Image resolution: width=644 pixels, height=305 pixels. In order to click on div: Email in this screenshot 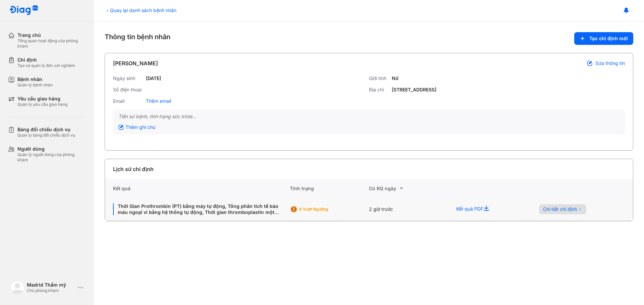, I will do `click(128, 101)`.